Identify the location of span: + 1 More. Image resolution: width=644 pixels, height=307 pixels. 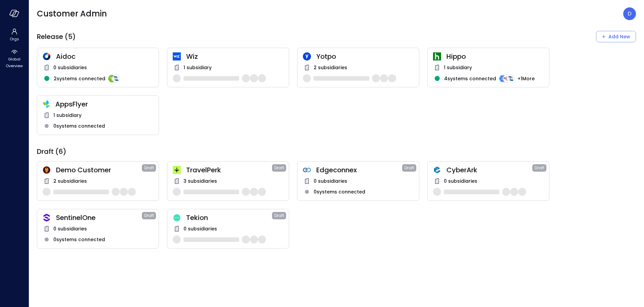
(526, 79).